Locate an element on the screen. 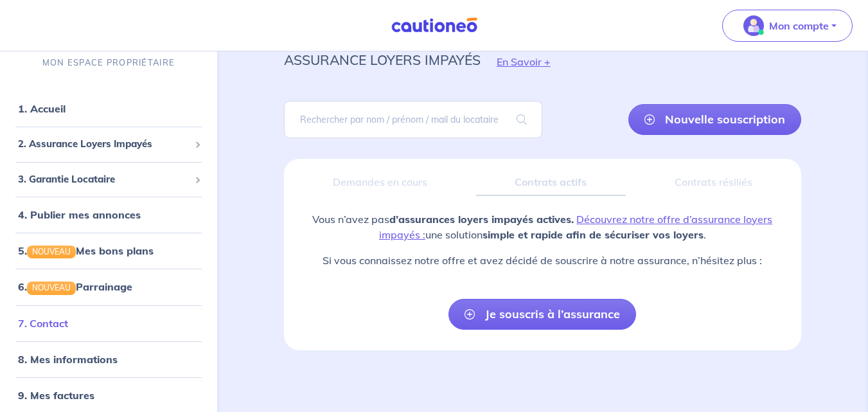 Image resolution: width=868 pixels, height=412 pixels. div: 6.NOUVEAUParrainage is located at coordinates (108, 286).